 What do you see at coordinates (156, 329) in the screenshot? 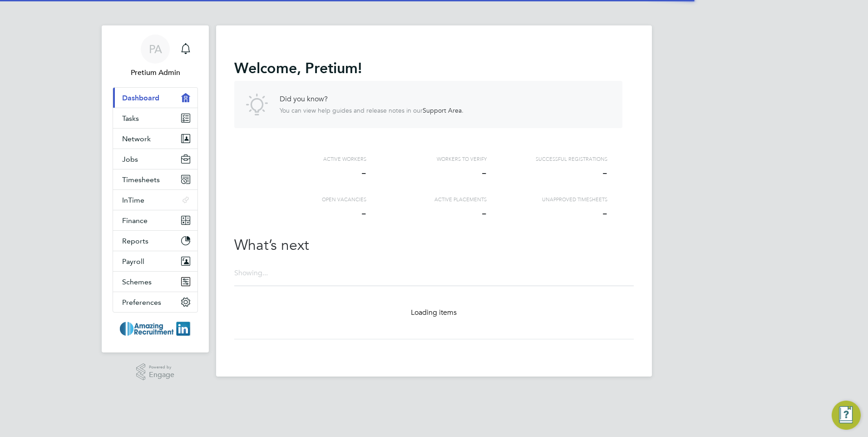
I see `a: Go to home page` at bounding box center [156, 329].